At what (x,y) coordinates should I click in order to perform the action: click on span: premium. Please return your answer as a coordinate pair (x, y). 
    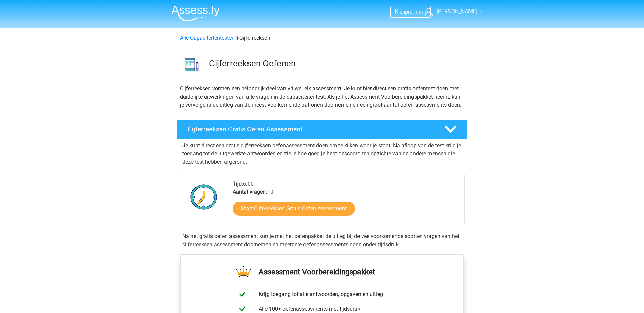
    Looking at the image, I should click on (415, 11).